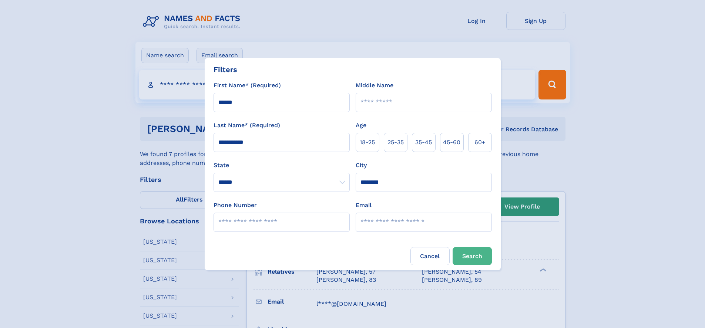  Describe the element at coordinates (225, 70) in the screenshot. I see `div: Filters` at that location.